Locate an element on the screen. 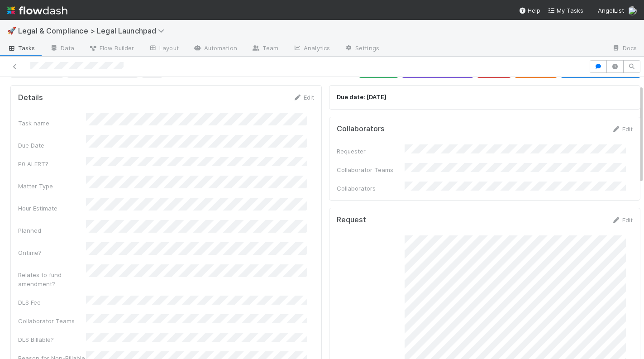 This screenshot has width=644, height=359. span: Legal & Compliance > Legal Launchpad is located at coordinates (93, 31).